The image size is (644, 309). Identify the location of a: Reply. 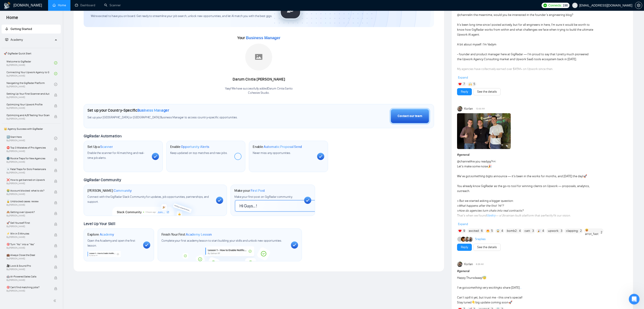
(465, 247).